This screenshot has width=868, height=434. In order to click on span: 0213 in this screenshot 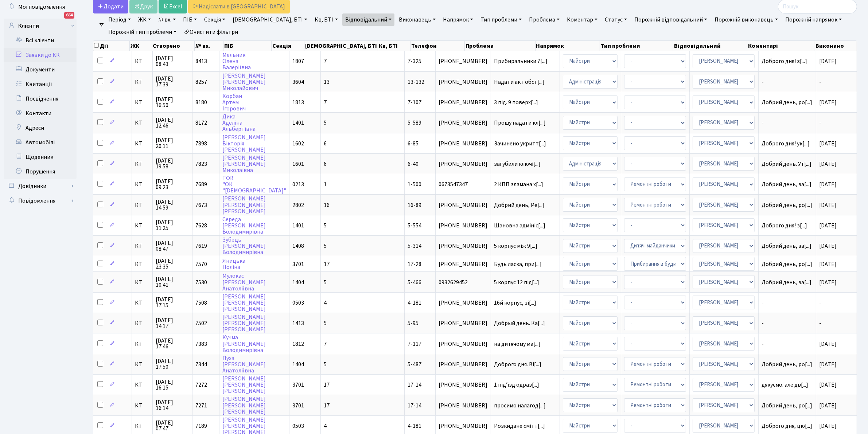, I will do `click(298, 184)`.